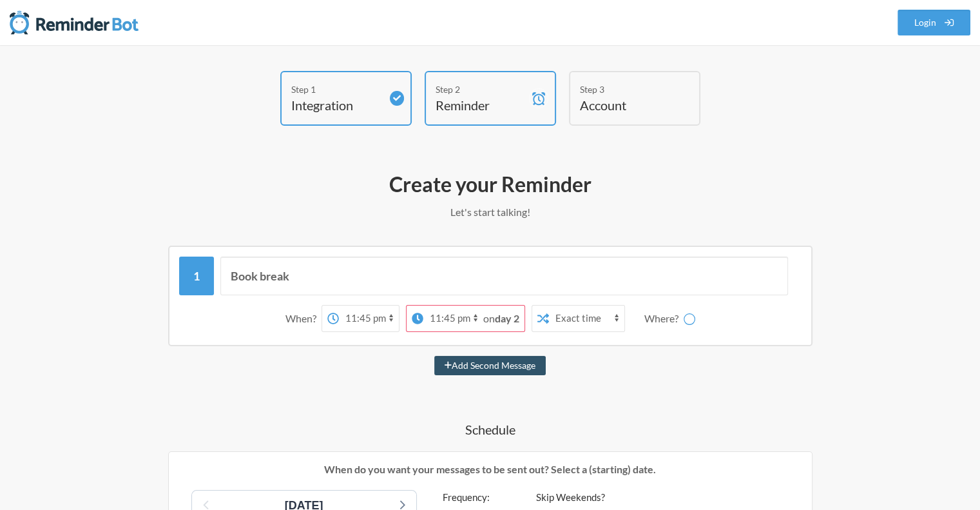 The width and height of the screenshot is (980, 510). Describe the element at coordinates (303, 318) in the screenshot. I see `div: When?` at that location.